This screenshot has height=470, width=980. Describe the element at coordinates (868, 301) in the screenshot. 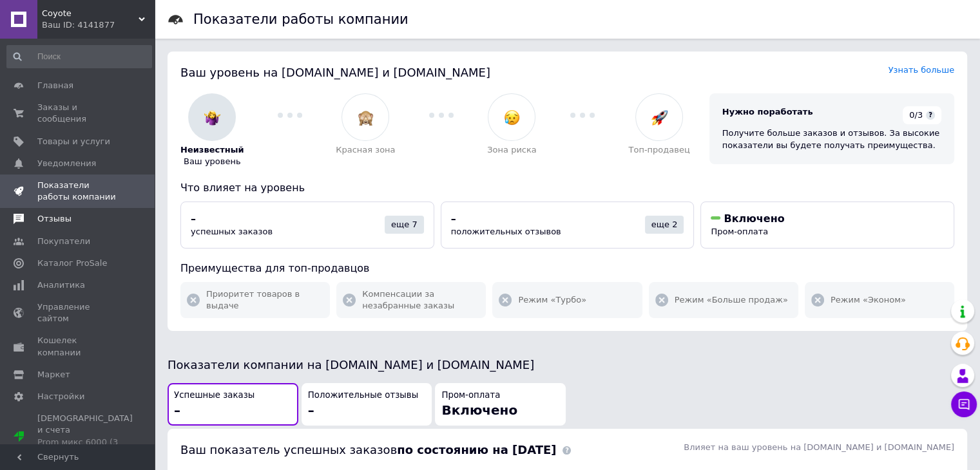

I see `span: Режим «Эконом»` at that location.